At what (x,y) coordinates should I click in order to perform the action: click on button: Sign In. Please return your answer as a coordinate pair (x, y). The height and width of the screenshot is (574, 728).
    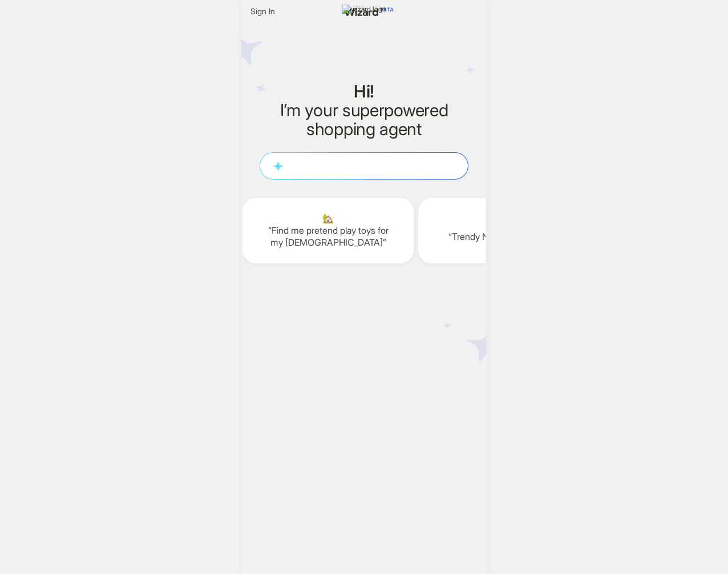
    Looking at the image, I should click on (262, 12).